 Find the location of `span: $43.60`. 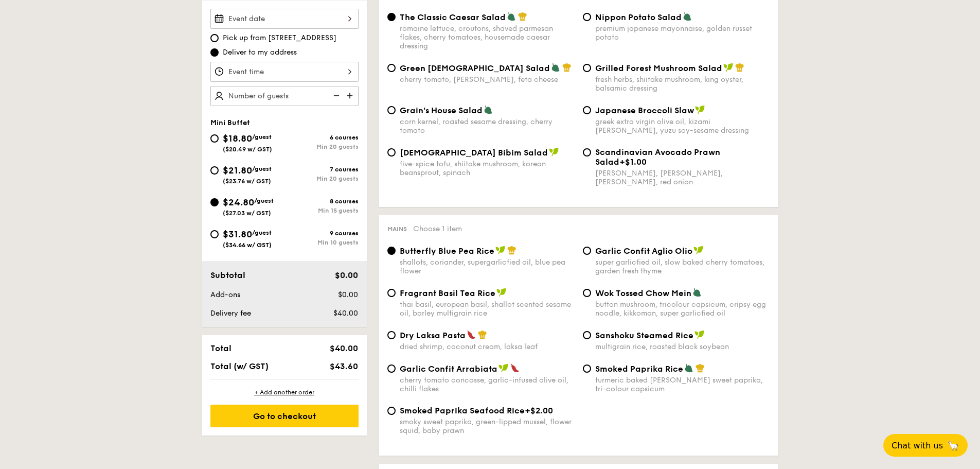

span: $43.60 is located at coordinates (344, 366).